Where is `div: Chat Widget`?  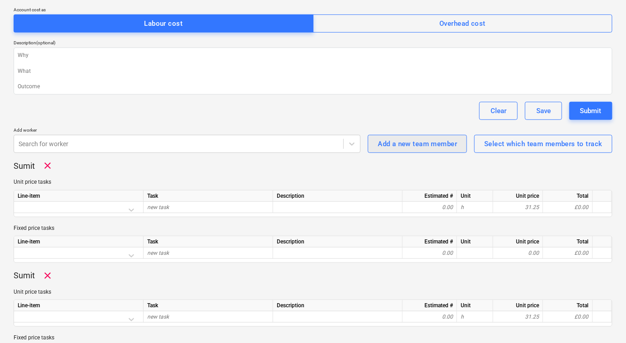
div: Chat Widget is located at coordinates (603, 321).